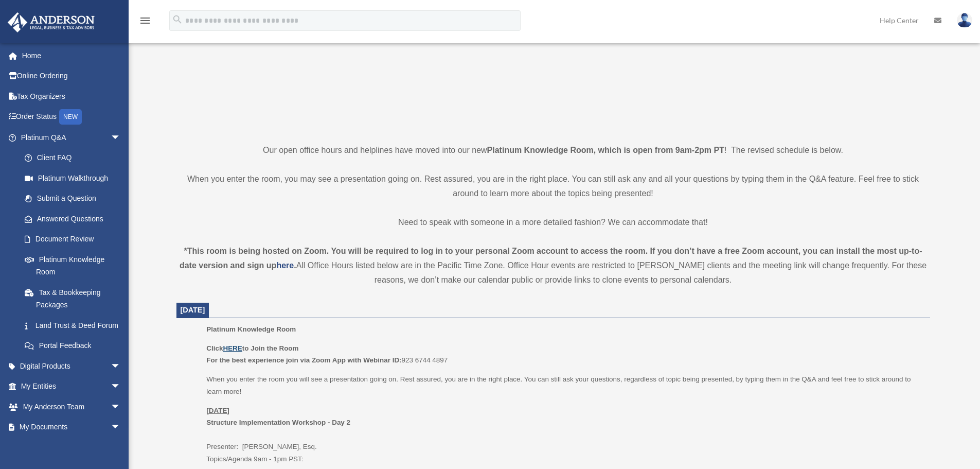 The height and width of the screenshot is (469, 980). Describe the element at coordinates (75, 326) in the screenshot. I see `a: Land Trust & Deed Forum` at that location.